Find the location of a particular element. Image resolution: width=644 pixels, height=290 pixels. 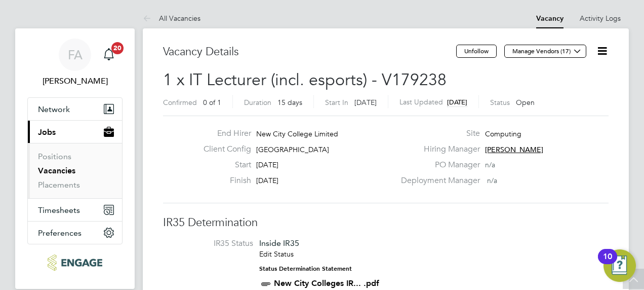

span: 20 is located at coordinates (117, 48).